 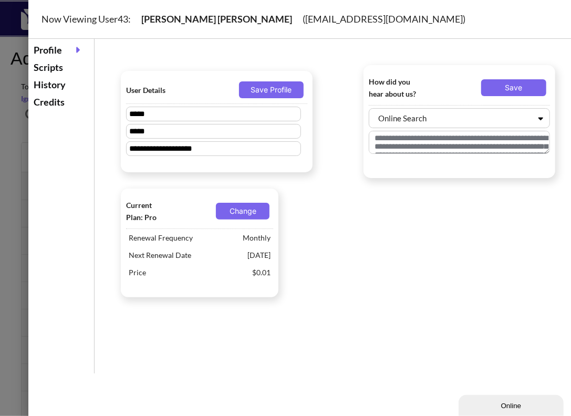 What do you see at coordinates (257, 238) in the screenshot?
I see `span: Monthly` at bounding box center [257, 238].